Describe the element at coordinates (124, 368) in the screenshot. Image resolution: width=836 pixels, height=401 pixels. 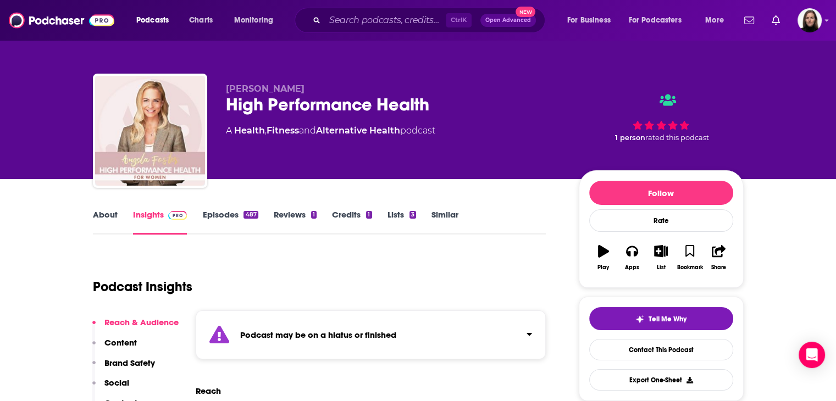
I see `button: Brand Safety` at that location.